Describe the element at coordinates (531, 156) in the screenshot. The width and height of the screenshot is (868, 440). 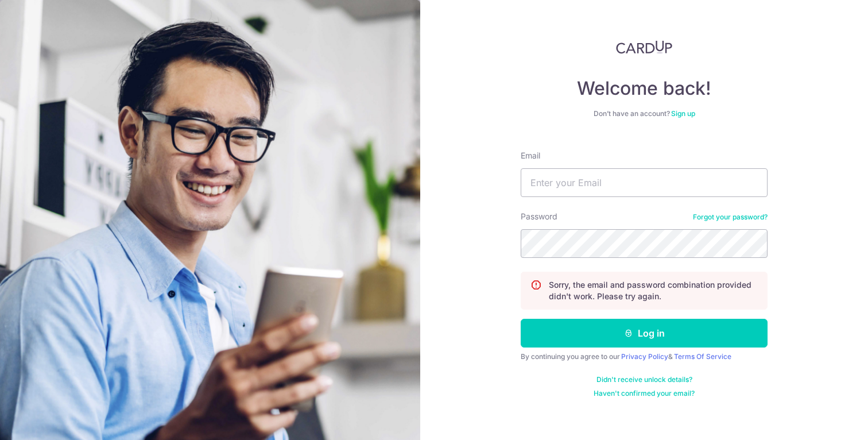
I see `label: Email` at that location.